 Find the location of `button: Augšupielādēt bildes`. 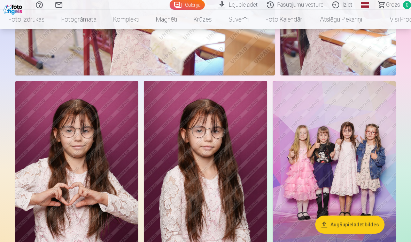

button: Augšupielādēt bildes is located at coordinates (349, 225).